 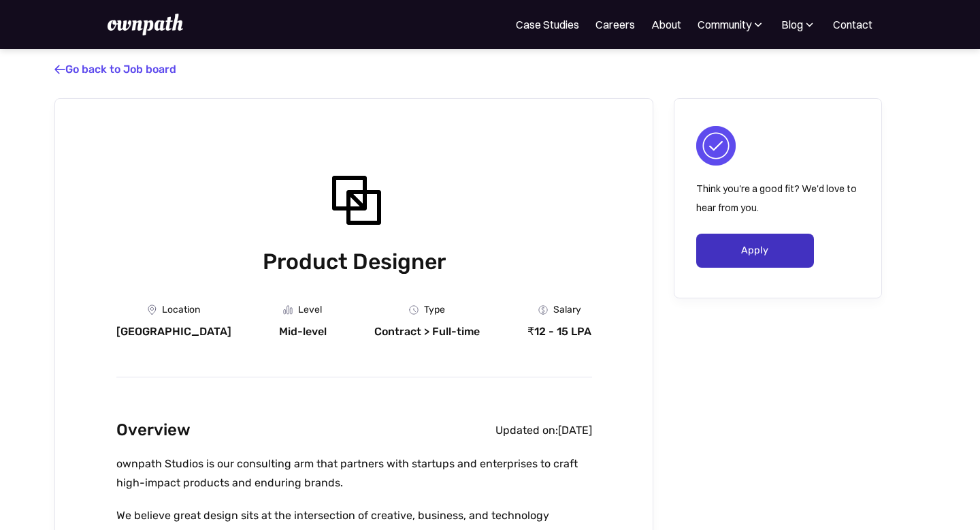 What do you see at coordinates (181, 310) in the screenshot?
I see `div: Location` at bounding box center [181, 310].